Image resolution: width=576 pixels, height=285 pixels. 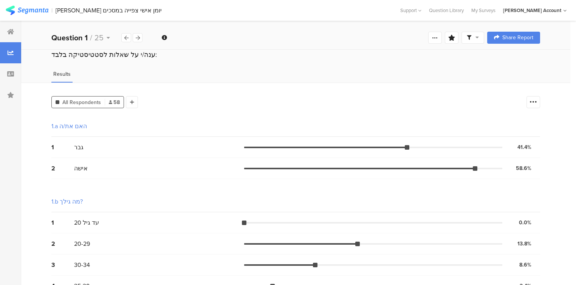 What do you see at coordinates (99, 38) in the screenshot?
I see `span: 25` at bounding box center [99, 38].